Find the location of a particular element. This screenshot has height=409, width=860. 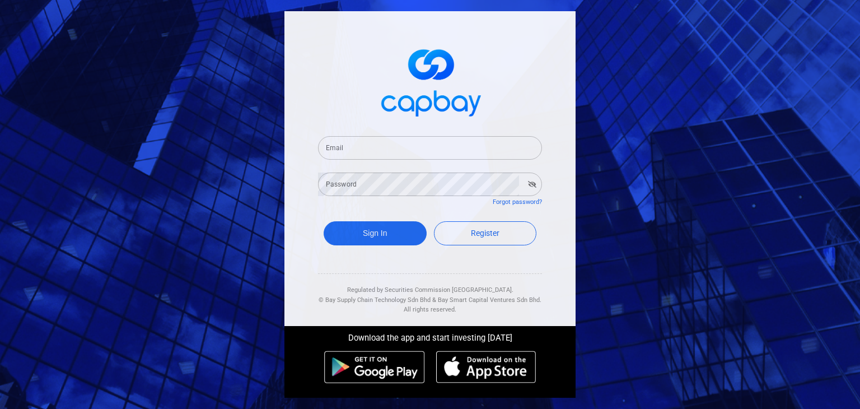

a: Register is located at coordinates (485, 233).